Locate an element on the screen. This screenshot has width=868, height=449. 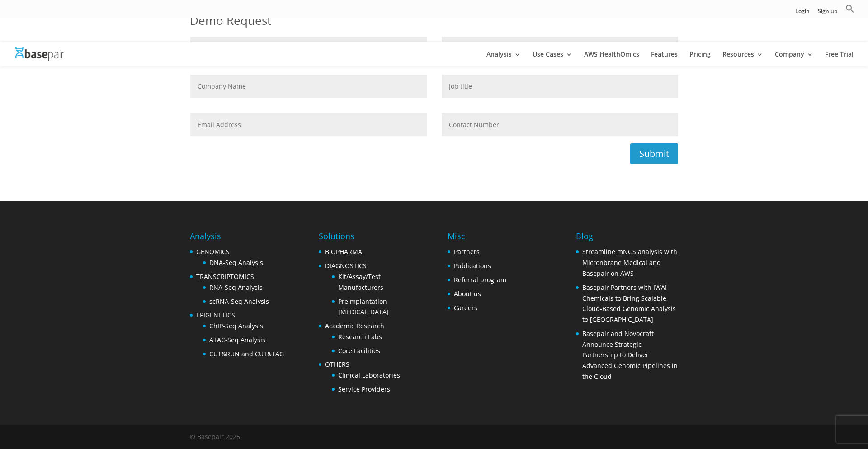
a: Basepair Partners with IWAI Chemicals to Bring Scalable, Cloud-Based Genomic Analysis to [GEOGRAP... is located at coordinates (629, 304).